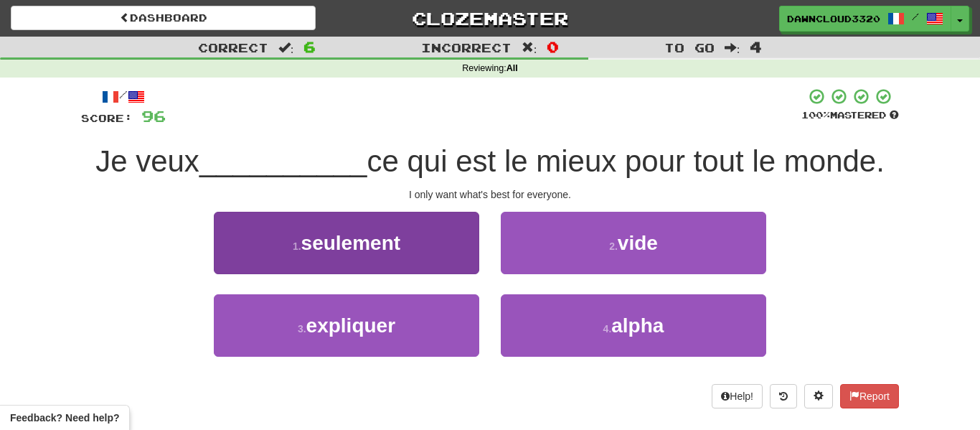  I want to click on button: 1.seulement, so click(347, 243).